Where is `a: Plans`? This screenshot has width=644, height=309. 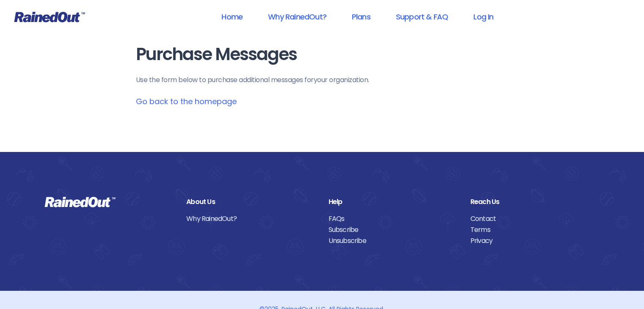
a: Plans is located at coordinates (361, 17).